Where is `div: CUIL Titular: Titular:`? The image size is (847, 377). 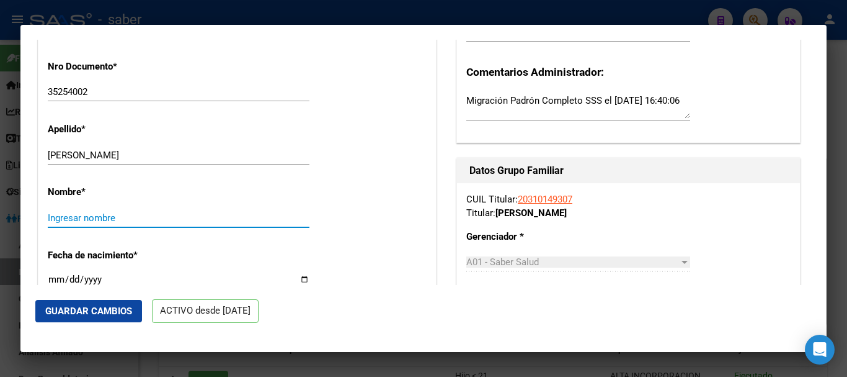 div: CUIL Titular: Titular: is located at coordinates (628, 206).